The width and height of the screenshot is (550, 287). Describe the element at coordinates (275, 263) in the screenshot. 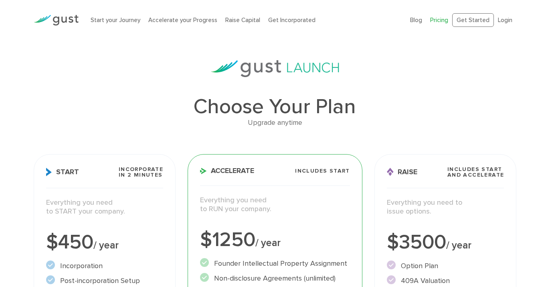

I see `li: Founder Intellectual Property Assignment` at that location.